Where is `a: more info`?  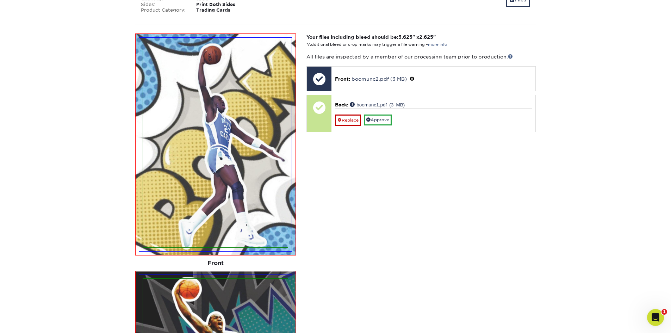 a: more info is located at coordinates (438, 44).